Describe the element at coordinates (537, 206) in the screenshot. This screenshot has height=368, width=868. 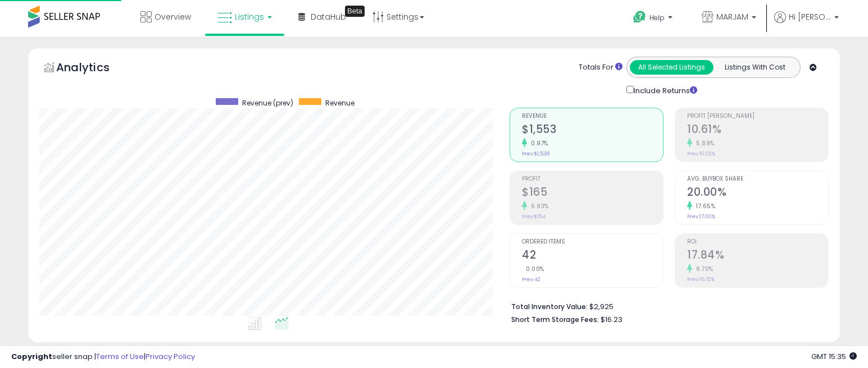
I see `small: 6.93%` at that location.